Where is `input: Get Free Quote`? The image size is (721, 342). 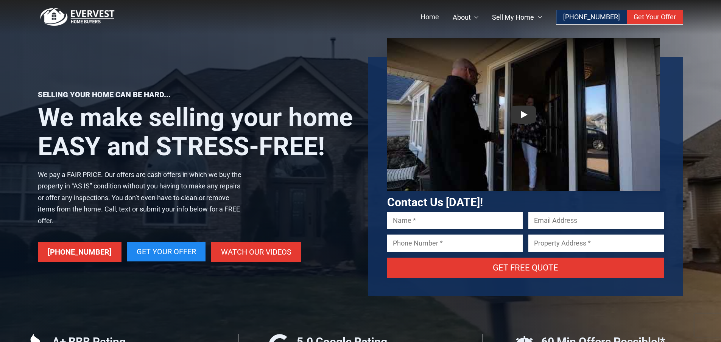 input: Get Free Quote is located at coordinates (526, 268).